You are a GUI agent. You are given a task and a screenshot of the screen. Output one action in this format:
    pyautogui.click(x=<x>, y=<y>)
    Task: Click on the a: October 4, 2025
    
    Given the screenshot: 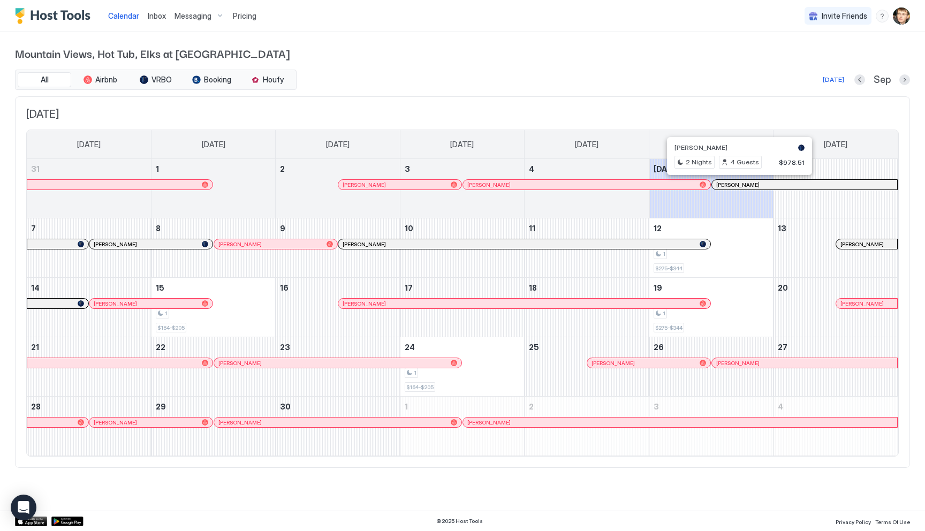 What is the action you would take?
    pyautogui.click(x=836, y=406)
    